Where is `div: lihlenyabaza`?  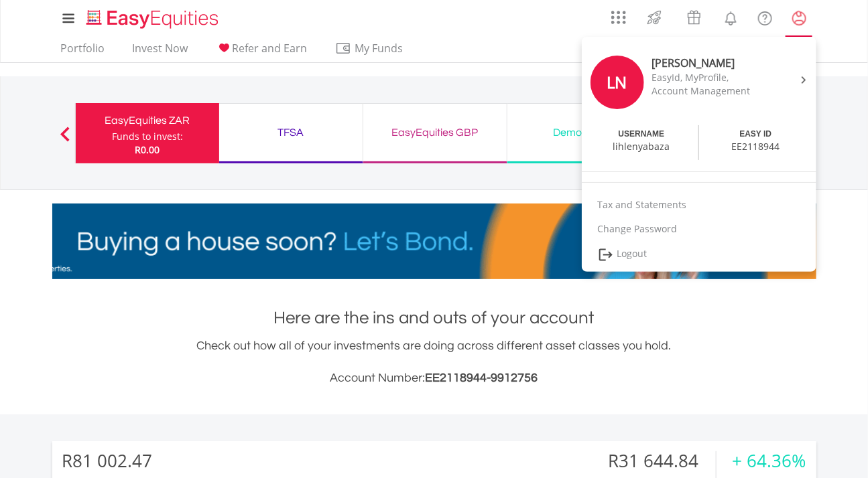
div: lihlenyabaza is located at coordinates (641, 146).